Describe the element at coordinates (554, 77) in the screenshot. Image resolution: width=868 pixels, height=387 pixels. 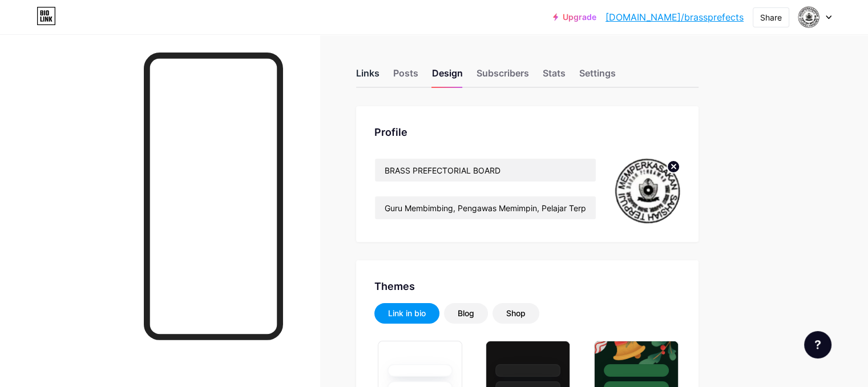
I see `div: Stats` at that location.